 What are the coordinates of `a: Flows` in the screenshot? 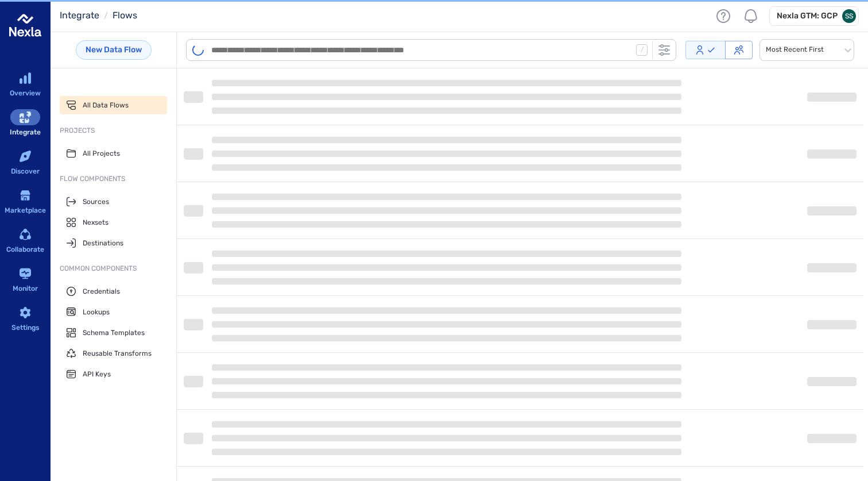 It's located at (125, 15).